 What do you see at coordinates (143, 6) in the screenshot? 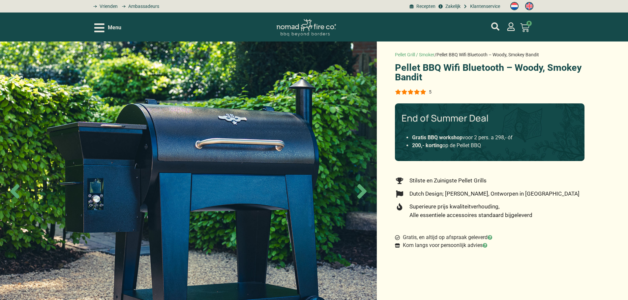
I see `span: Ambassadeurs` at bounding box center [143, 6].